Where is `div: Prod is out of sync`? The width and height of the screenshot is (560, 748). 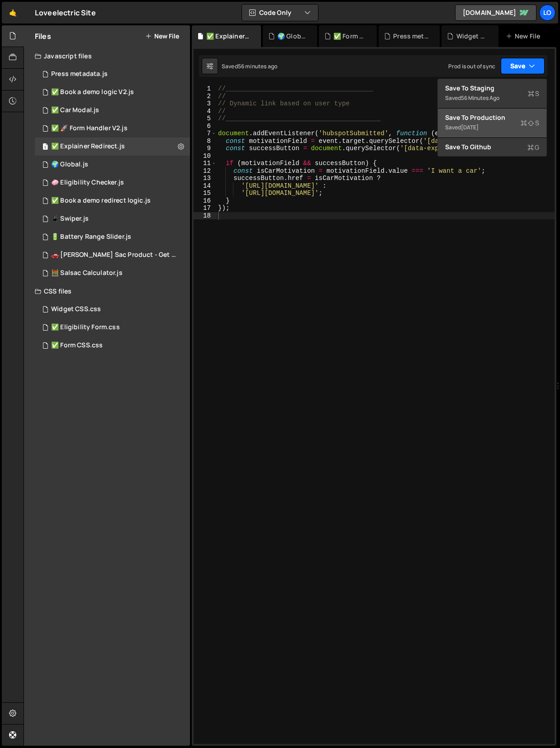 div: Prod is out of sync is located at coordinates (472, 66).